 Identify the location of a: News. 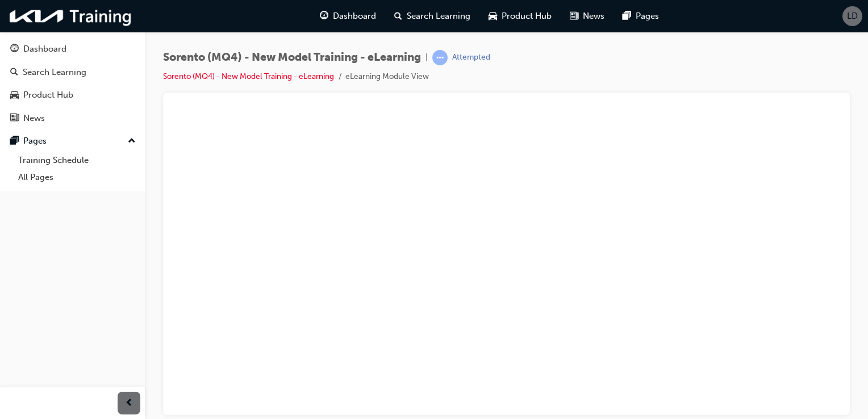
(72, 118).